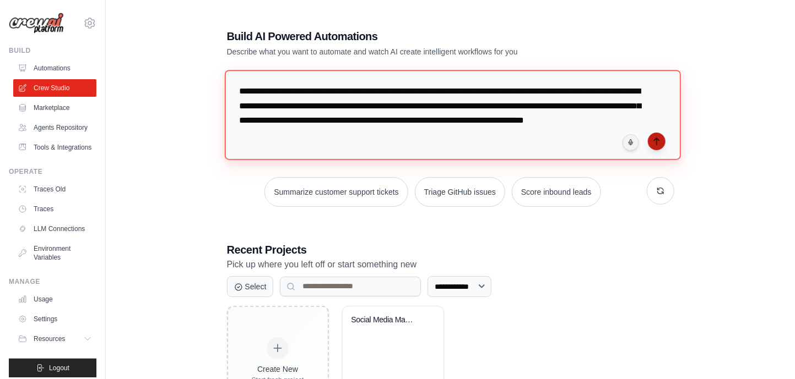  What do you see at coordinates (55, 253) in the screenshot?
I see `a: Environment Variables` at bounding box center [55, 253].